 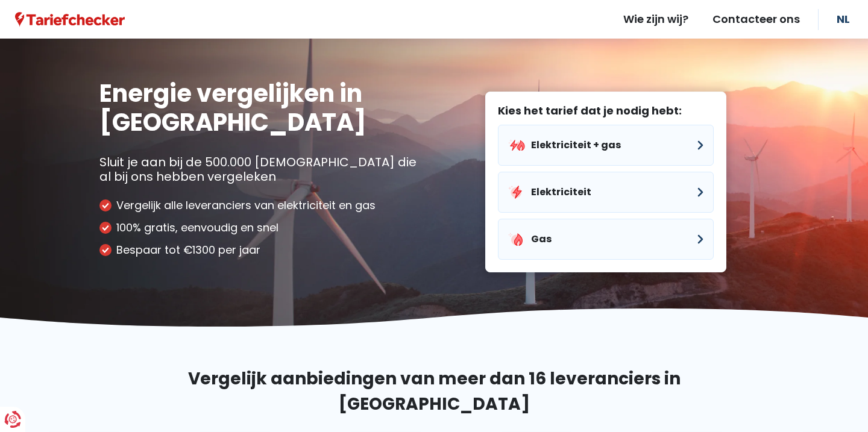 What do you see at coordinates (263, 250) in the screenshot?
I see `li: Bespaar tot €1300 per jaar` at bounding box center [263, 250].